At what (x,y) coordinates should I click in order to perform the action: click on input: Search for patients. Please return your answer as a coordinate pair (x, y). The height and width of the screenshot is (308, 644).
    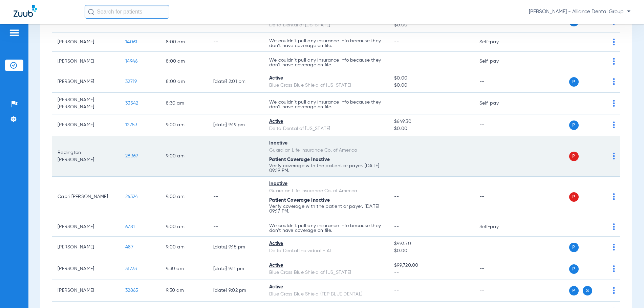
    Looking at the image, I should click on (127, 12).